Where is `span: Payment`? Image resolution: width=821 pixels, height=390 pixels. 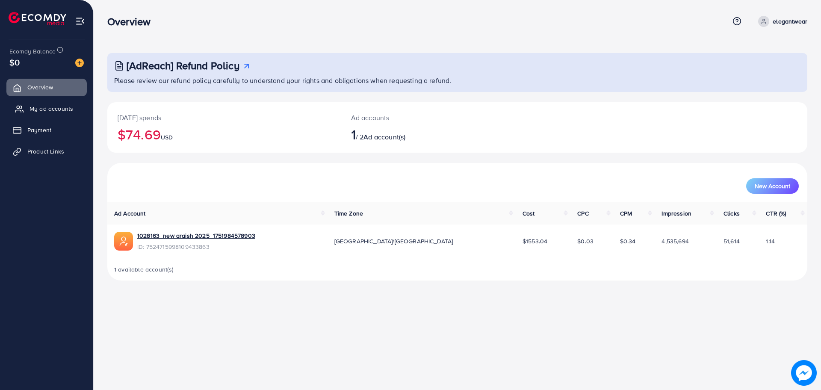 span: Payment is located at coordinates (39, 130).